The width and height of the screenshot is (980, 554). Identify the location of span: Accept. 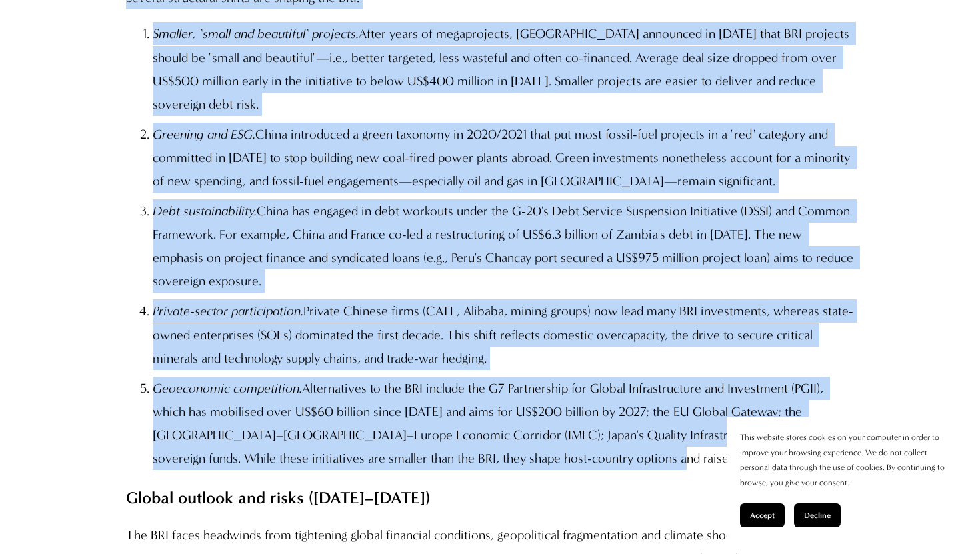
(762, 516).